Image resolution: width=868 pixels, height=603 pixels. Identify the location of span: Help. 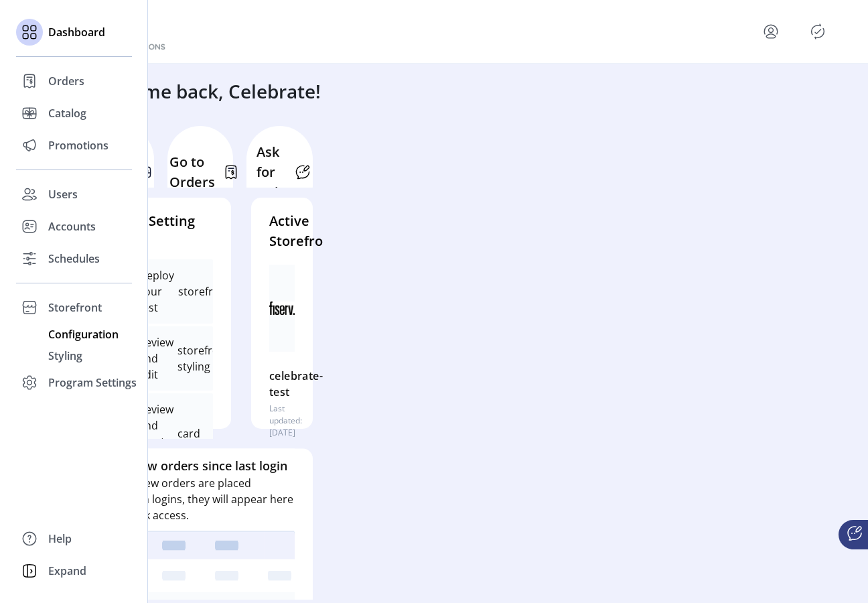
(59, 539).